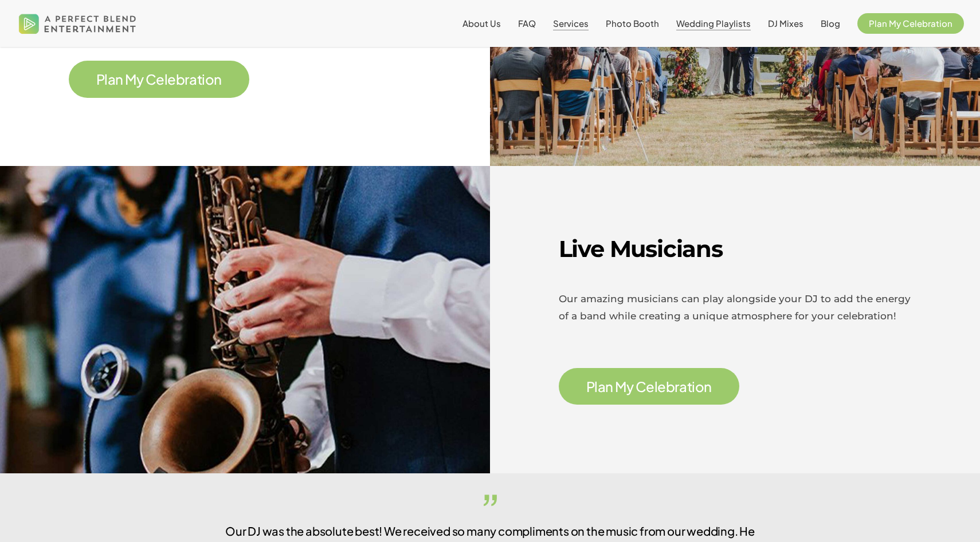  I want to click on a: About Us, so click(481, 24).